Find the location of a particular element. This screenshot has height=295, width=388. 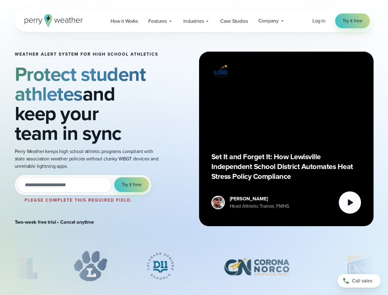

img: cody-henschke-headshot is located at coordinates (218, 202).